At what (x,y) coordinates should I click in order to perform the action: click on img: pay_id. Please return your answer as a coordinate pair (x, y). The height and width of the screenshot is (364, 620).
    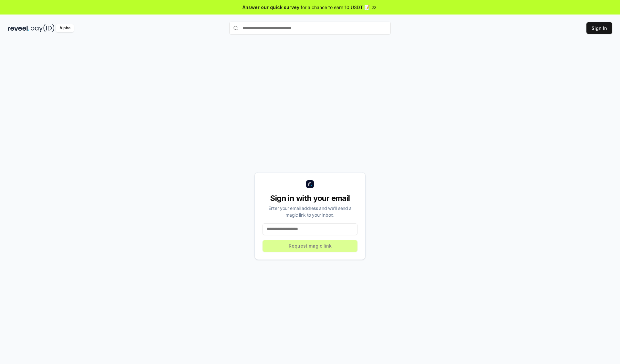
    Looking at the image, I should click on (42, 28).